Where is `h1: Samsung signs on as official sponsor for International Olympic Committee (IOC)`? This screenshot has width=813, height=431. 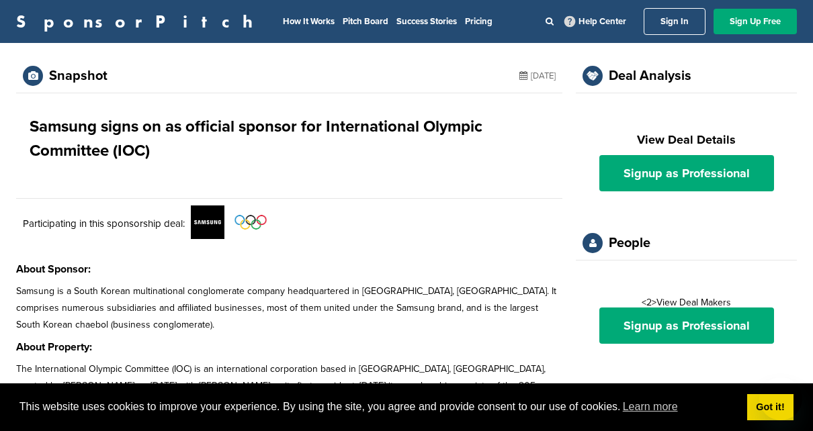
h1: Samsung signs on as official sponsor for International Olympic Committee (IOC) is located at coordinates (289, 139).